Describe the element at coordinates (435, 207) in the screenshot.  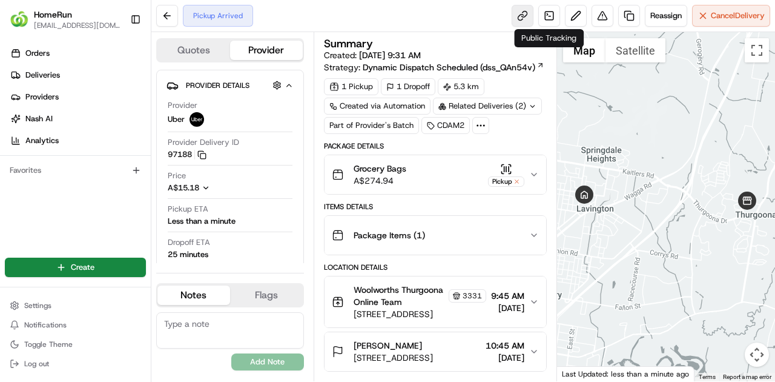
I see `div: Items Details` at that location.